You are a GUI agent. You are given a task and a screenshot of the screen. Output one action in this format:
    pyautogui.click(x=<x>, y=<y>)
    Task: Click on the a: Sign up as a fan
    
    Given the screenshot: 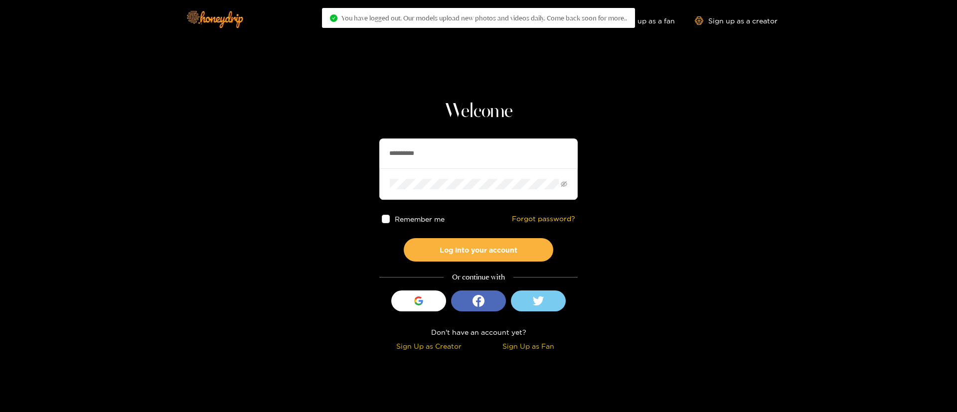 What is the action you would take?
    pyautogui.click(x=641, y=20)
    